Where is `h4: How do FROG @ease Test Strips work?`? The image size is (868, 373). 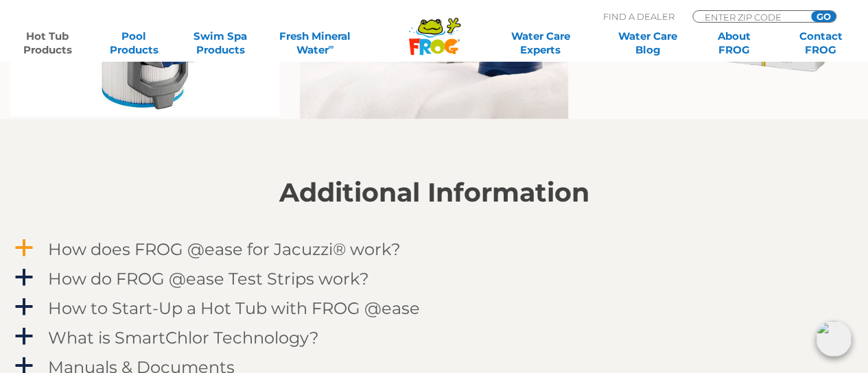 h4: How do FROG @ease Test Strips work? is located at coordinates (208, 278).